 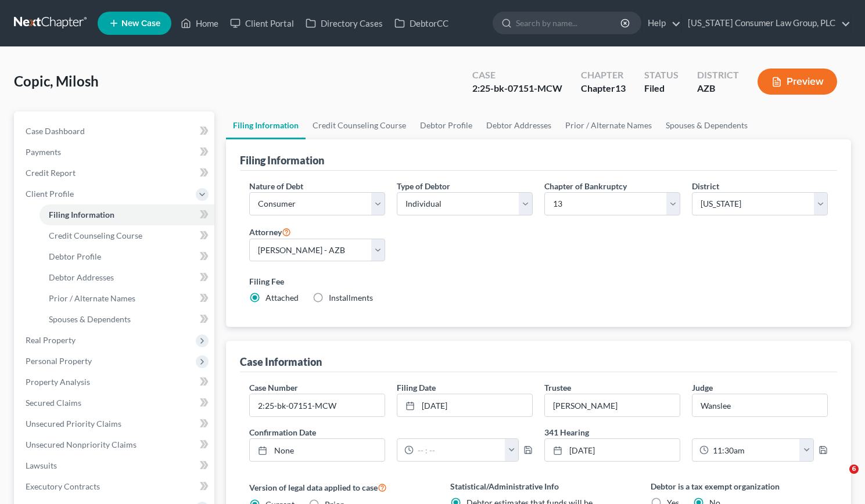 I want to click on a: Client Portal, so click(x=262, y=23).